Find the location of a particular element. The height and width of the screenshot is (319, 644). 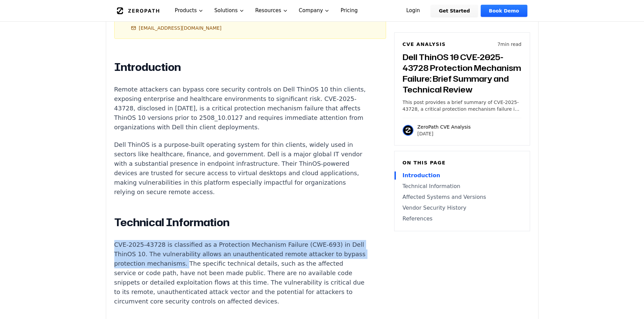

p: Remote attackers can bypass core security controls on Dell ThinOS 10 thin clients, exposing enter... is located at coordinates (240, 108).